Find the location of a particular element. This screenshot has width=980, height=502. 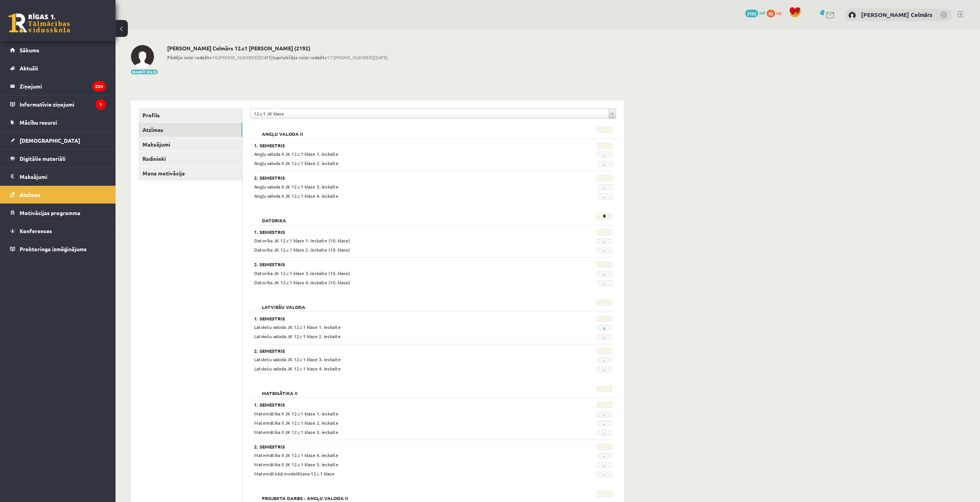

span: Proktoringa izmēģinājums is located at coordinates (53, 249).